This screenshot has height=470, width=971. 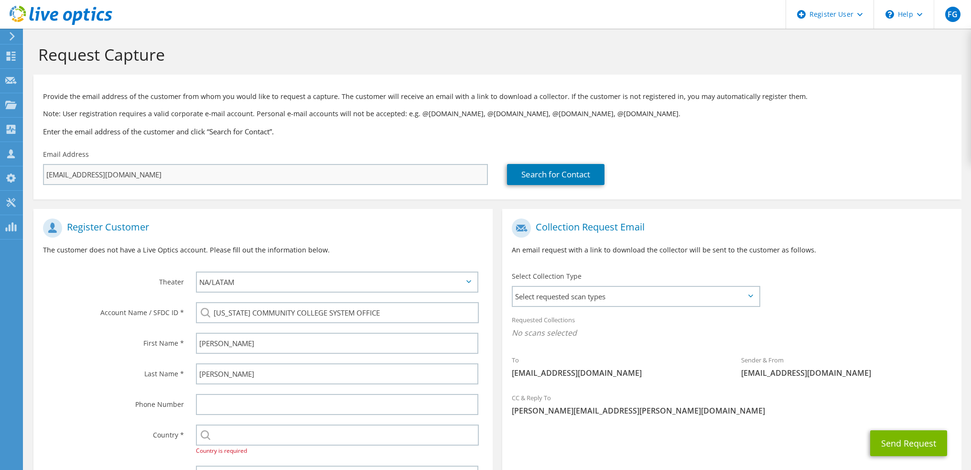 I want to click on h1: Collection Request Email, so click(x=729, y=228).